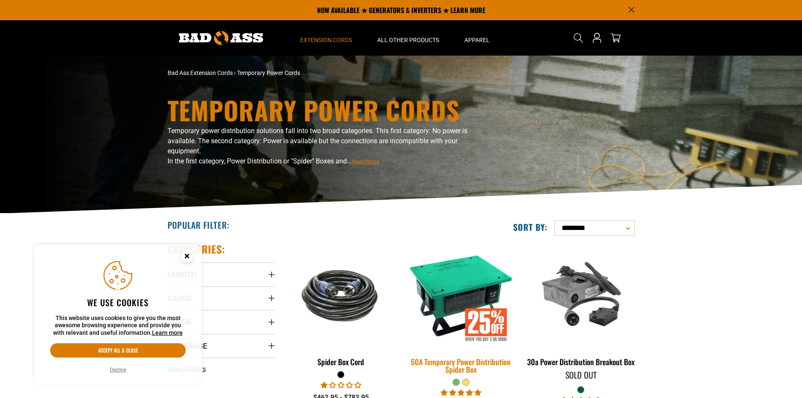 This screenshot has width=802, height=398. Describe the element at coordinates (461, 295) in the screenshot. I see `img: 50A Temporary Power Distribution Spider Box` at that location.